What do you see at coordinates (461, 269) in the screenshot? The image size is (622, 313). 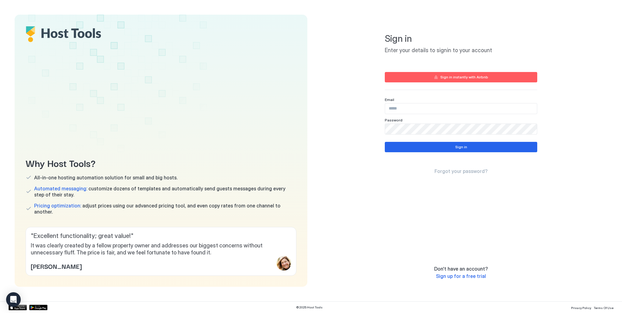 I see `span: Don't have an account?` at bounding box center [461, 269].